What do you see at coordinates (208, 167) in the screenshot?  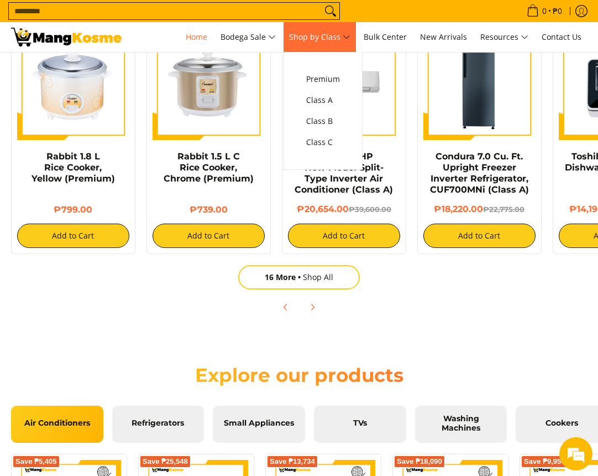 I see `a: Rabbit 1.5 L C Rice Cooker, Chrome (Premium)` at bounding box center [208, 167].